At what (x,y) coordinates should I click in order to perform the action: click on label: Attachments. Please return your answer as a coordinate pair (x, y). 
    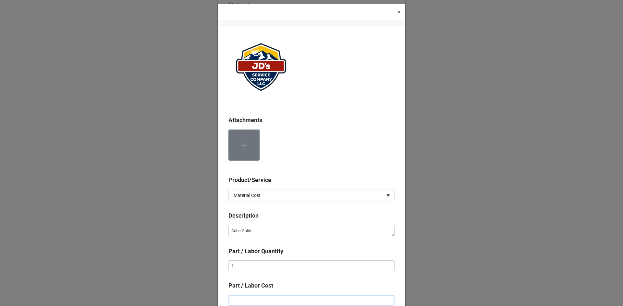
    Looking at the image, I should click on (245, 120).